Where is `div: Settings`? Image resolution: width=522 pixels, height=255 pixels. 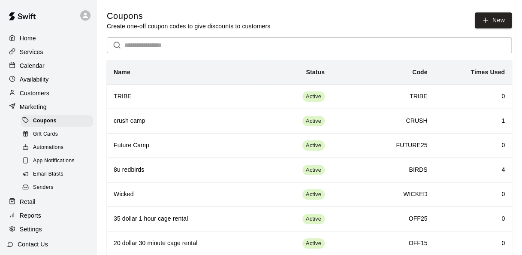
div: Settings is located at coordinates (48, 229).